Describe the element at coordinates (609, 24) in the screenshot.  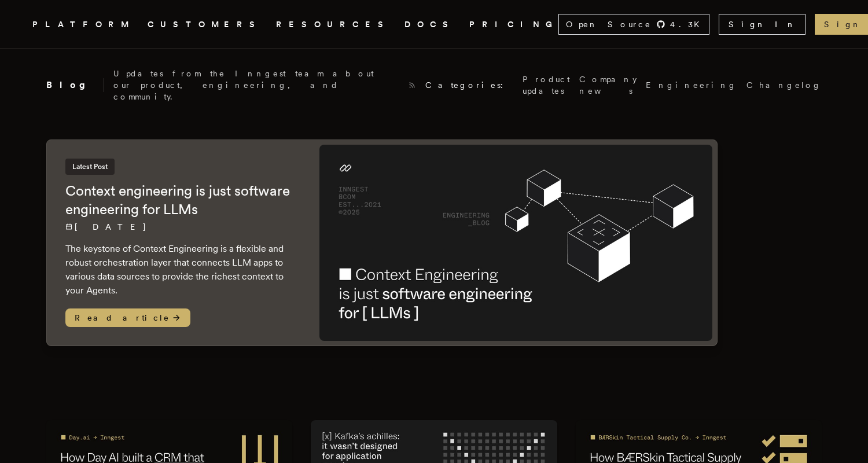
I see `span: Open Source` at that location.